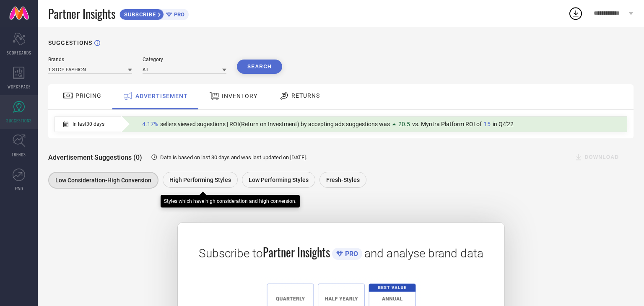  I want to click on span: FWD, so click(19, 189).